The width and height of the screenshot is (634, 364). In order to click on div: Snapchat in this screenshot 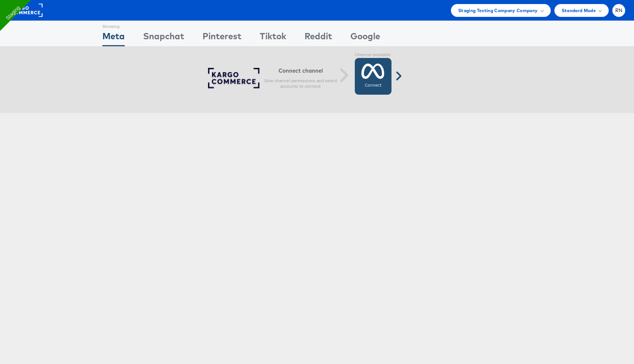, I will do `click(164, 38)`.